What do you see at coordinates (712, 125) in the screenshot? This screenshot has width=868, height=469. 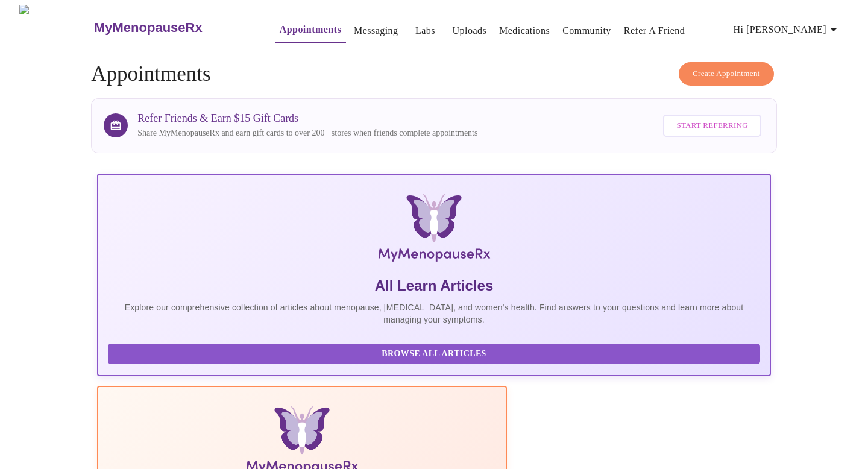 I see `a: Start Referring` at bounding box center [712, 125].